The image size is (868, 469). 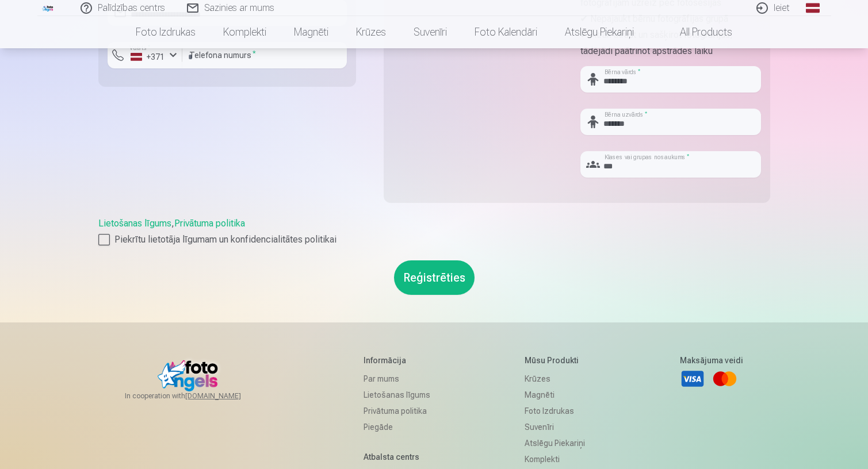 I want to click on h5: Mūsu produkti, so click(x=555, y=361).